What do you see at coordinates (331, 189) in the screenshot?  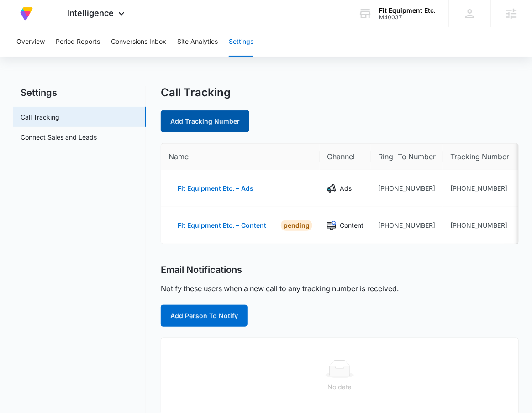 I see `img: Ads` at bounding box center [331, 189].